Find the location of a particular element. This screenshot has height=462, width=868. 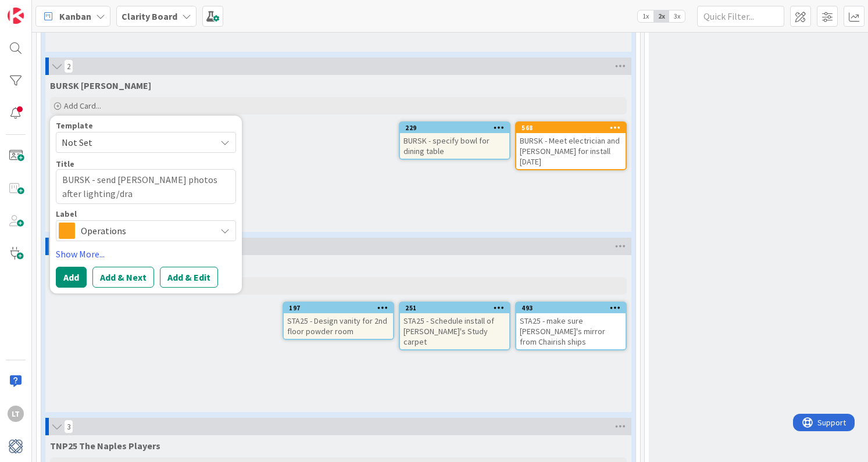

img: avatar is located at coordinates (16, 447).